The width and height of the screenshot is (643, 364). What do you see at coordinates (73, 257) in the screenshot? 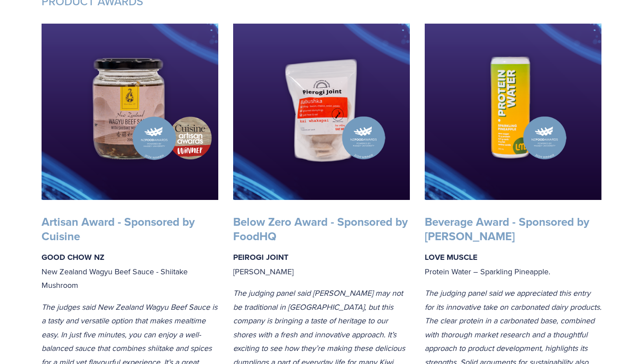
I see `strong: GOOD CHOW NZ` at bounding box center [73, 257].